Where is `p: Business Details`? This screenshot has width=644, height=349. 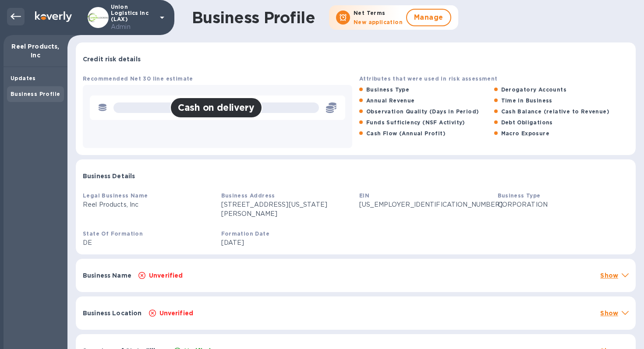 p: Business Details is located at coordinates (109, 176).